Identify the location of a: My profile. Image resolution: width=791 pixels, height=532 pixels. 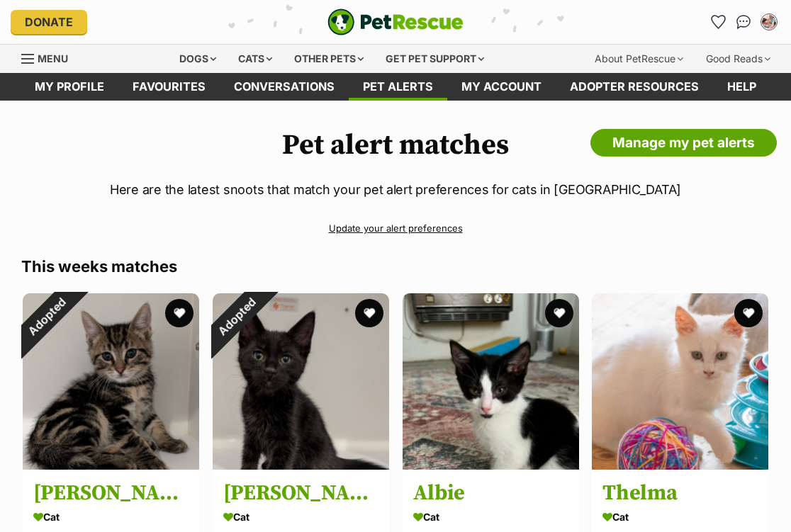
(69, 86).